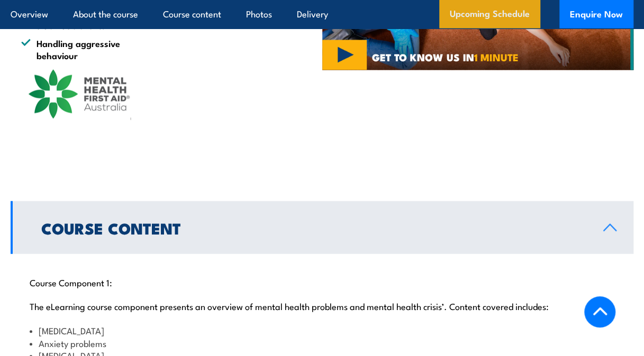 This screenshot has height=356, width=644. Describe the element at coordinates (322, 282) in the screenshot. I see `p: Course Component 1:` at that location.